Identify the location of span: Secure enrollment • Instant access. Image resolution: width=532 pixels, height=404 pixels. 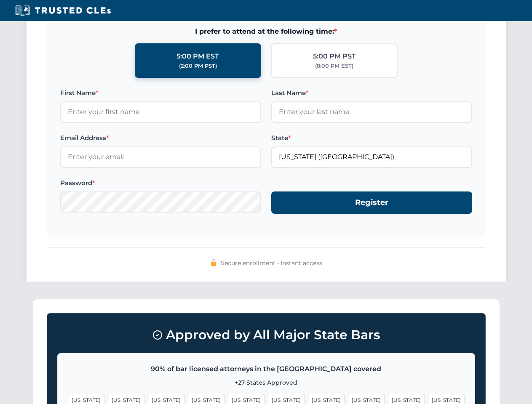
(271, 263).